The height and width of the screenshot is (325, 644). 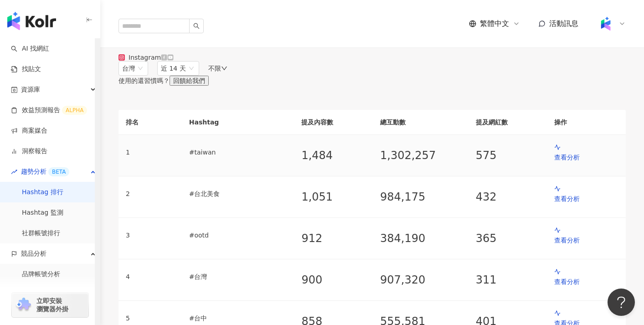 What do you see at coordinates (41, 274) in the screenshot?
I see `a: 品牌帳號分析` at bounding box center [41, 274].